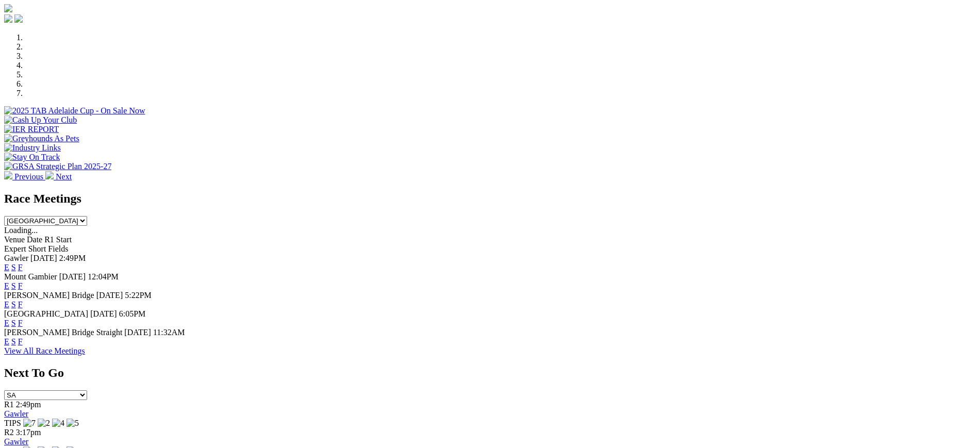 This screenshot has width=980, height=448. I want to click on span: R1, so click(9, 404).